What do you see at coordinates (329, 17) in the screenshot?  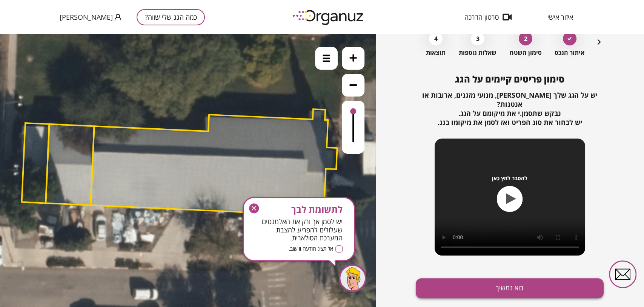 I see `img: logo` at bounding box center [329, 17].